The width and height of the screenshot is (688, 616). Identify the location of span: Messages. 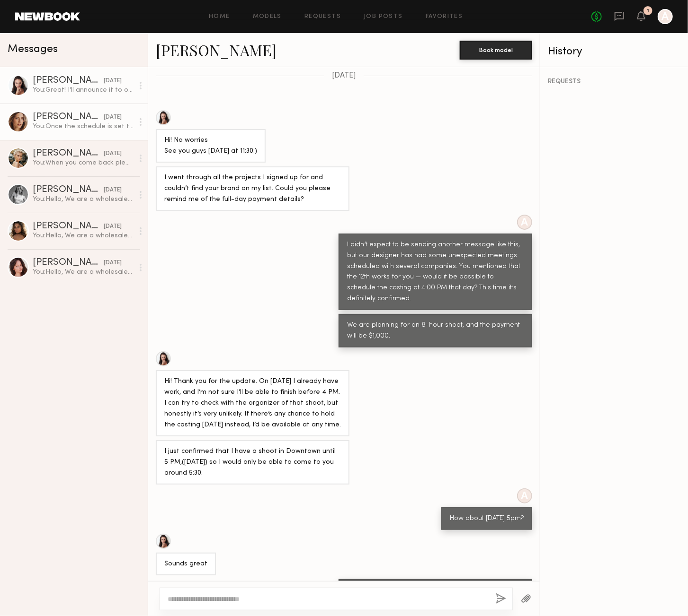
(32, 49).